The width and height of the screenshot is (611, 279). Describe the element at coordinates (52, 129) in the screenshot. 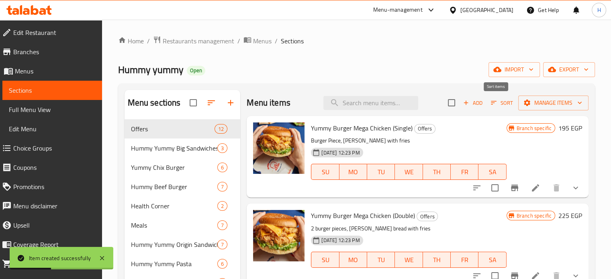

I see `span: Edit Menu` at that location.